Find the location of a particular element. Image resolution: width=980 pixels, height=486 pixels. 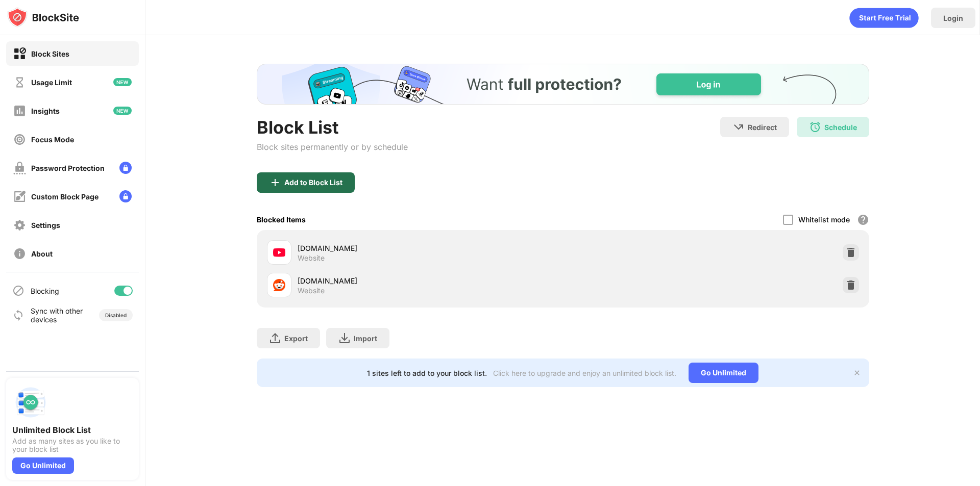

img: blocking-icon.svg is located at coordinates (19, 290).